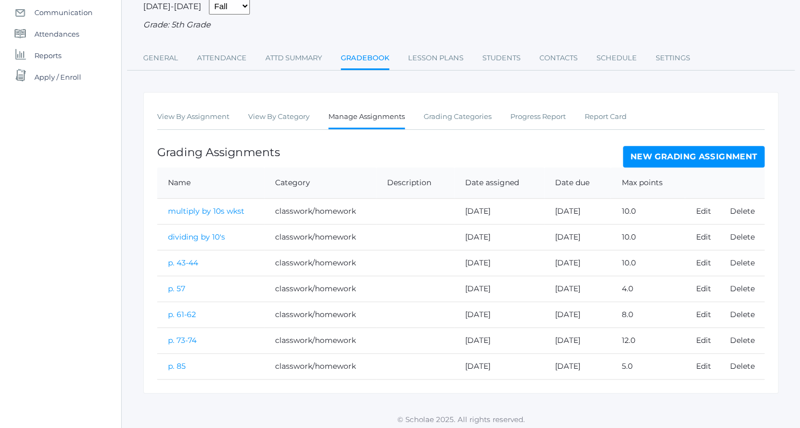 This screenshot has height=428, width=800. I want to click on a: p. 73-74, so click(182, 340).